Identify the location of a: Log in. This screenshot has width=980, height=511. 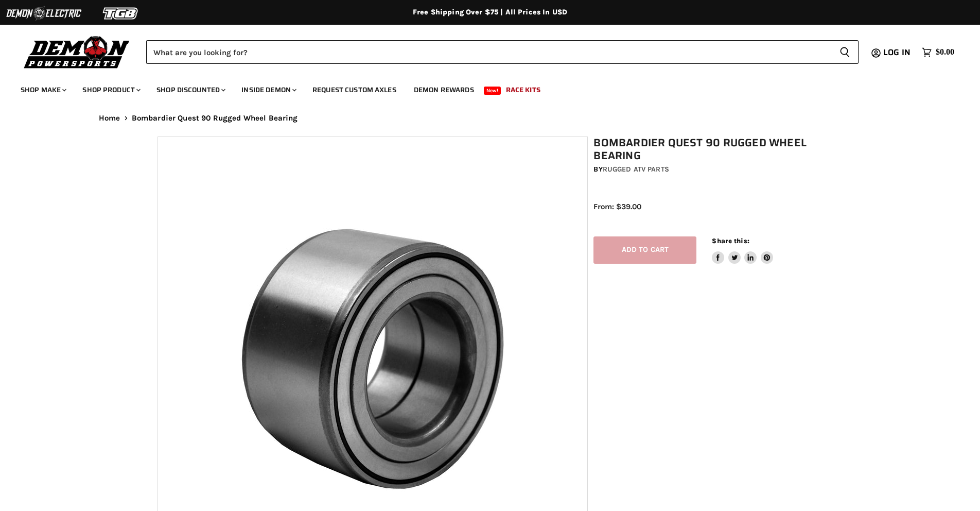
(898, 53).